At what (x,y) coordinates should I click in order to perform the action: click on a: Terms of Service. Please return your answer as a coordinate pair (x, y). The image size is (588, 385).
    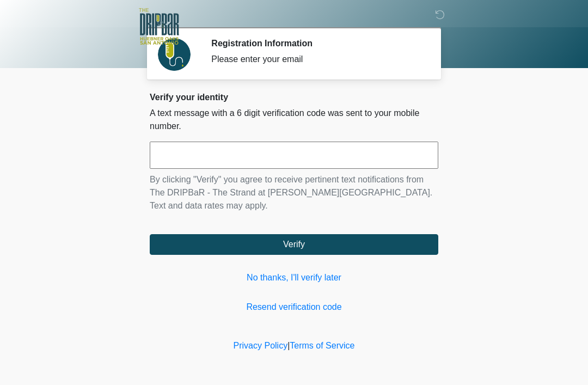
    Looking at the image, I should click on (322, 345).